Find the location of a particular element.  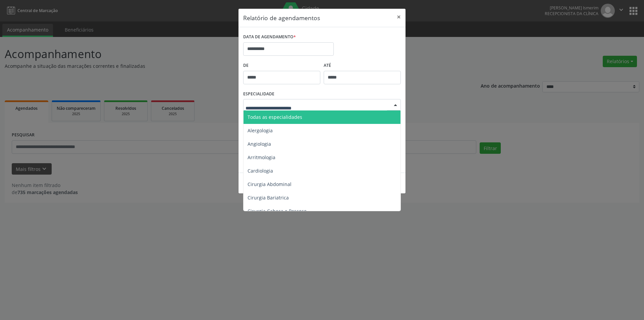

label: ESPECIALIDADE is located at coordinates (259, 94).